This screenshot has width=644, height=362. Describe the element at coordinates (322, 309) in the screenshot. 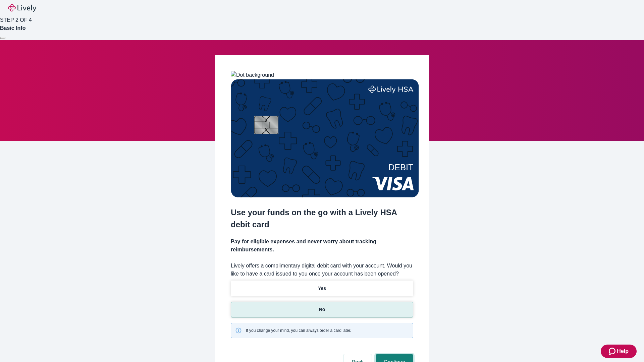

I see `p: No` at that location.